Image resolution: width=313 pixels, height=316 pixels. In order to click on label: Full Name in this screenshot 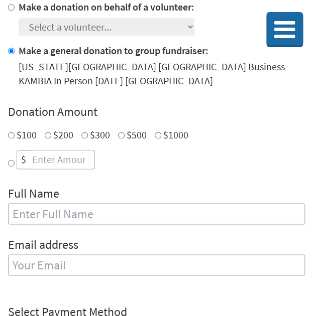, I will do `click(34, 194)`.